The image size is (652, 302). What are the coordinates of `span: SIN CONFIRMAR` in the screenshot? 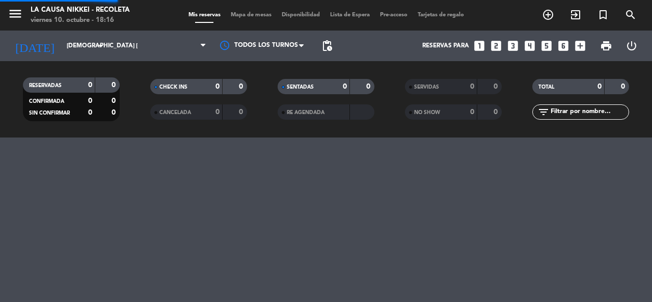 It's located at (49, 113).